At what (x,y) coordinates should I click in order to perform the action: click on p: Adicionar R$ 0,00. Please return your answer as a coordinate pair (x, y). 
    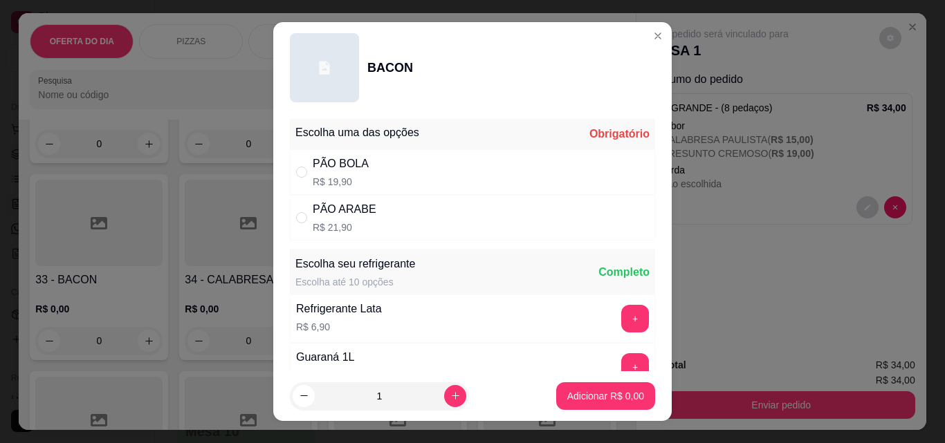
    Looking at the image, I should click on (605, 396).